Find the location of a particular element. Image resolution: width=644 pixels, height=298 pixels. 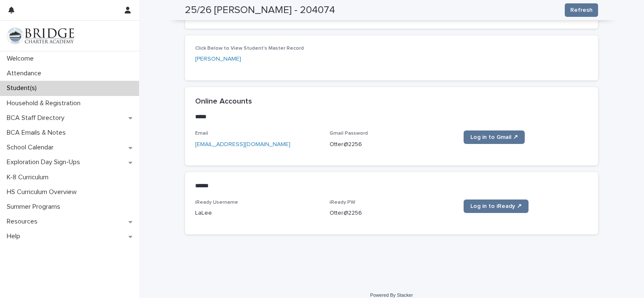

p: K-8 Curriculum is located at coordinates (29, 177).